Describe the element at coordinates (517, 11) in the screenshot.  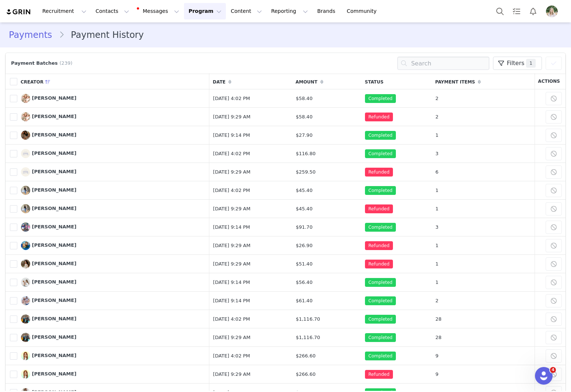
I see `a: Tasks` at that location.